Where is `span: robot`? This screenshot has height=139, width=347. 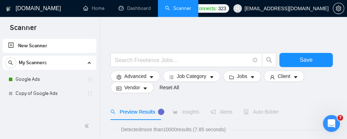
span: robot is located at coordinates (246, 112).